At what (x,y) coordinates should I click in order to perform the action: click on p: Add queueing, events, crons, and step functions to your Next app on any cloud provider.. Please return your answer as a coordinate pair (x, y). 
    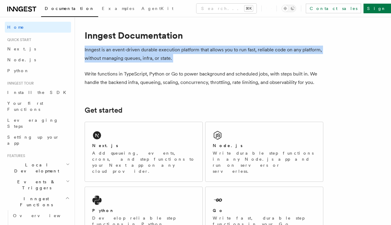
    Looking at the image, I should click on (143, 162).